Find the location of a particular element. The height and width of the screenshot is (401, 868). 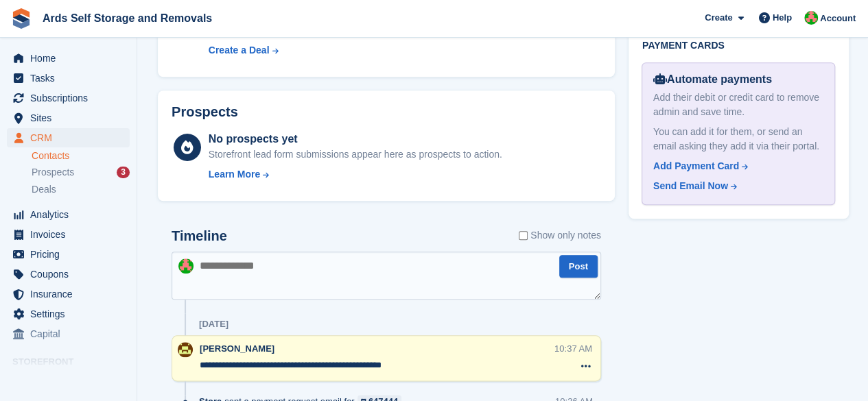

a: Learn More is located at coordinates (356, 174).